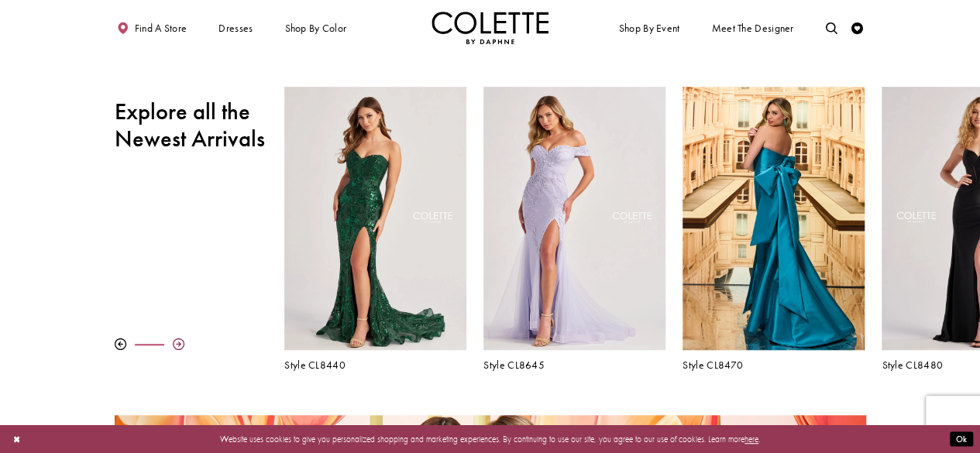  I want to click on a: here, so click(751, 439).